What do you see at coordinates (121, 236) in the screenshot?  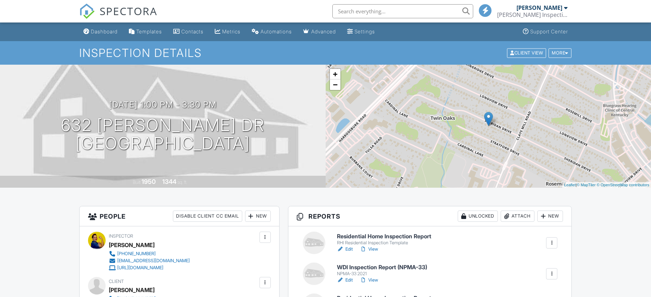 I see `span: Inspector` at bounding box center [121, 236].